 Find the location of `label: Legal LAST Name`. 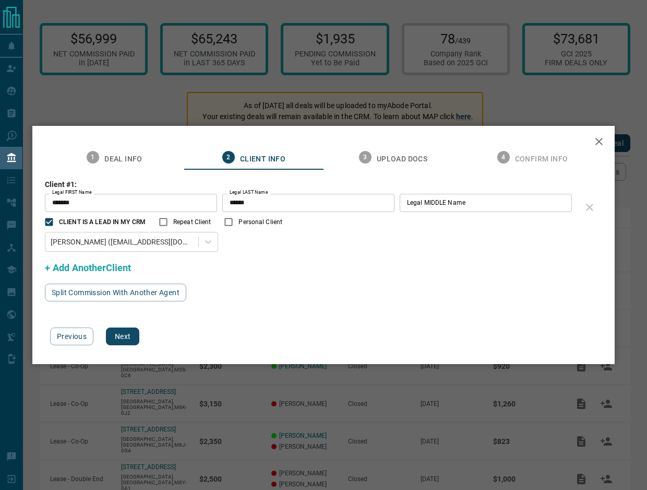

label: Legal LAST Name is located at coordinates (249, 192).